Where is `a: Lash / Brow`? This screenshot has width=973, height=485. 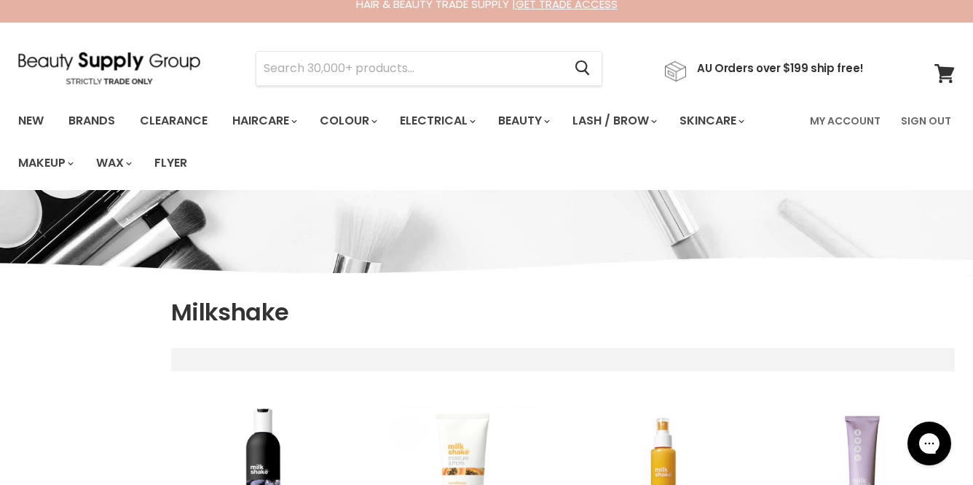 a: Lash / Brow is located at coordinates (613, 121).